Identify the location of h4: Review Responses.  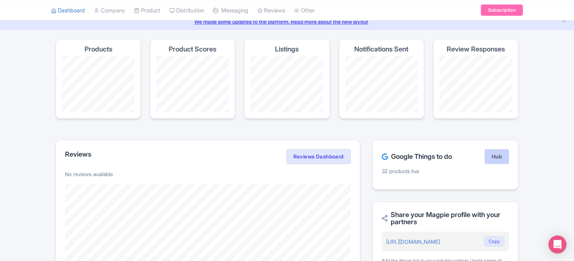
(476, 49).